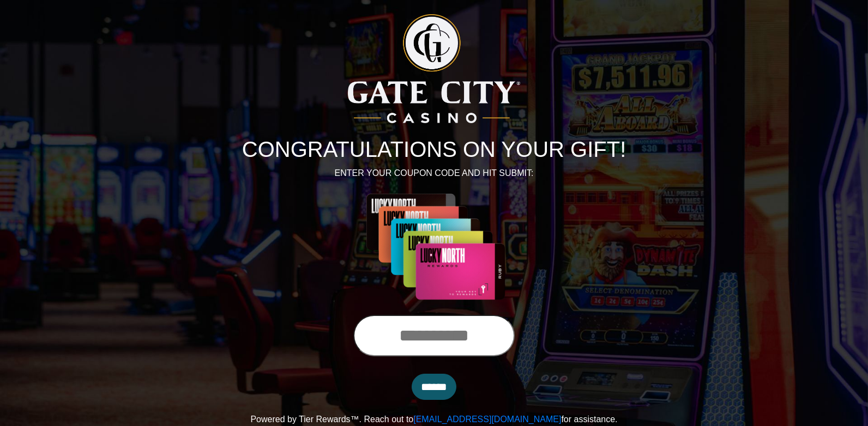  I want to click on img: Logo, so click(434, 69).